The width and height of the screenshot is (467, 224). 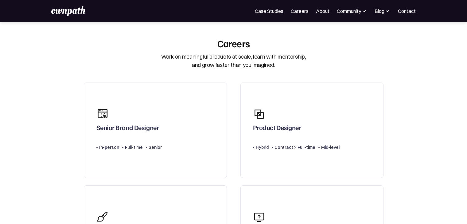 I want to click on div: Work on meaningful products at scale, learn with mentorship, and grow faster than you imagined., so click(x=234, y=61).